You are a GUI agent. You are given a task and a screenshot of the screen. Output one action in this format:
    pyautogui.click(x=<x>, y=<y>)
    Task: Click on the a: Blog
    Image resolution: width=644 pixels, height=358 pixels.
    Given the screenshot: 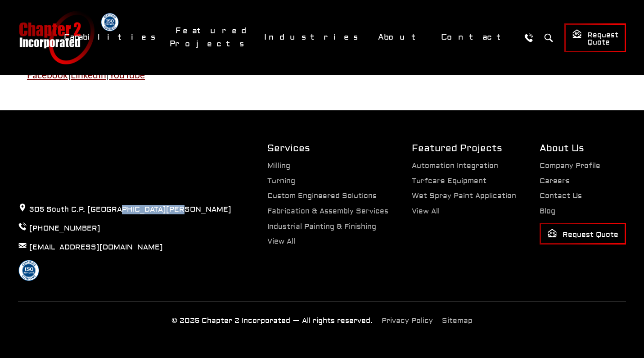 What is the action you would take?
    pyautogui.click(x=547, y=211)
    